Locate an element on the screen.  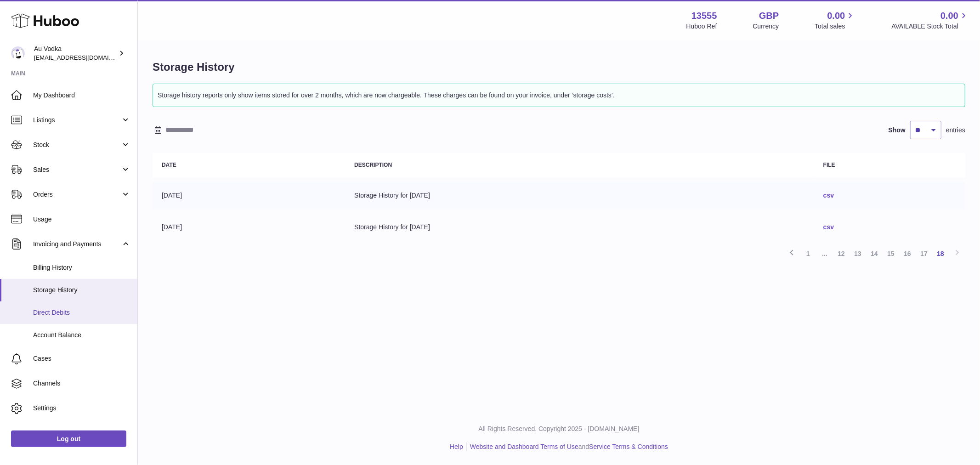
span: Total sales is located at coordinates (834, 26).